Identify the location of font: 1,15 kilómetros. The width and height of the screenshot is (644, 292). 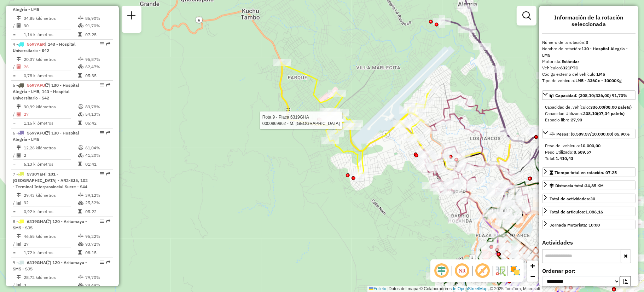
(39, 122).